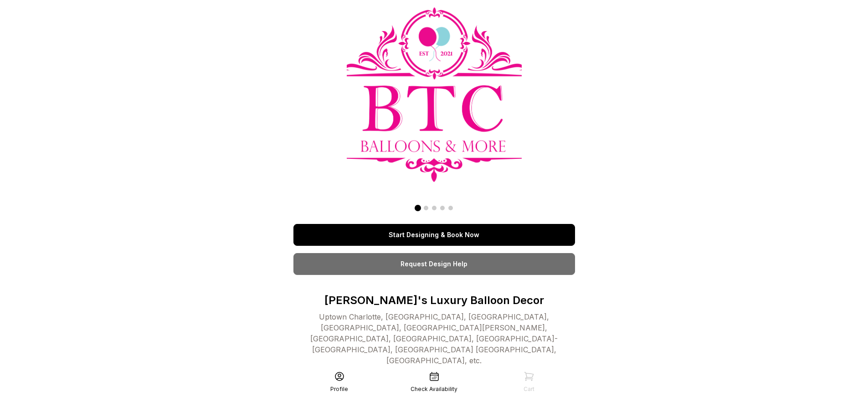 This screenshot has height=396, width=868. What do you see at coordinates (529, 390) in the screenshot?
I see `div: Cart` at bounding box center [529, 390].